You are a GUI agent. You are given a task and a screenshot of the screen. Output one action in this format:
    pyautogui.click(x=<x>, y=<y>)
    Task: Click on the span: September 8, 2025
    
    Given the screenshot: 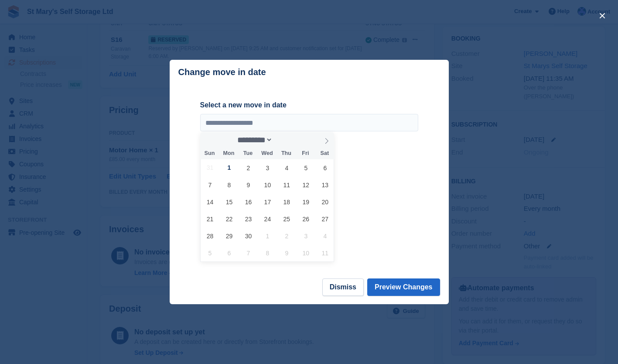 What is the action you would take?
    pyautogui.click(x=229, y=185)
    